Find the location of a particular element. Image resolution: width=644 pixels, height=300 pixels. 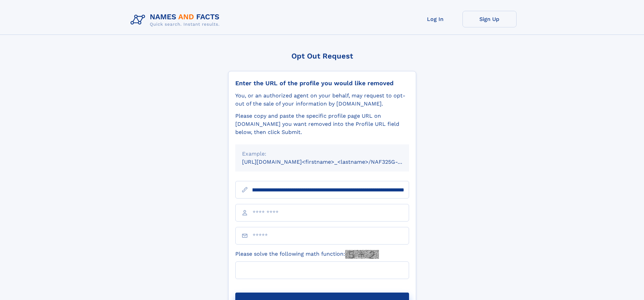

div: Example: is located at coordinates (323, 154).